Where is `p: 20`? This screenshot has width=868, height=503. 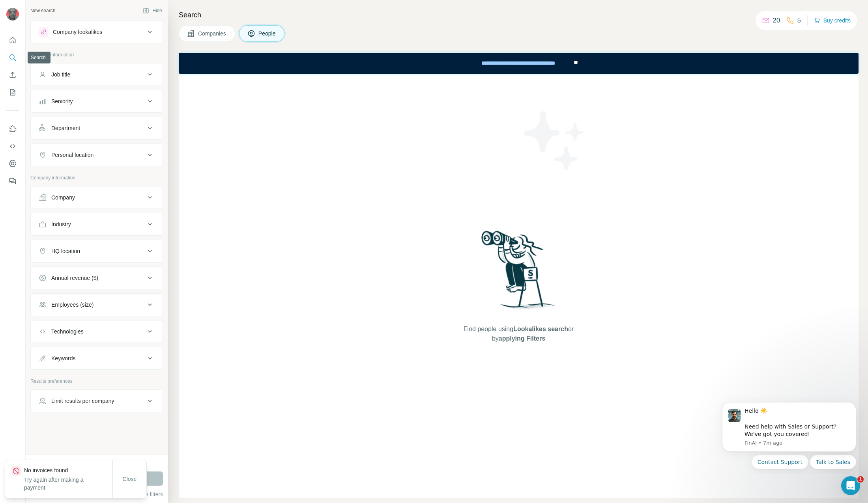 p: 20 is located at coordinates (776, 20).